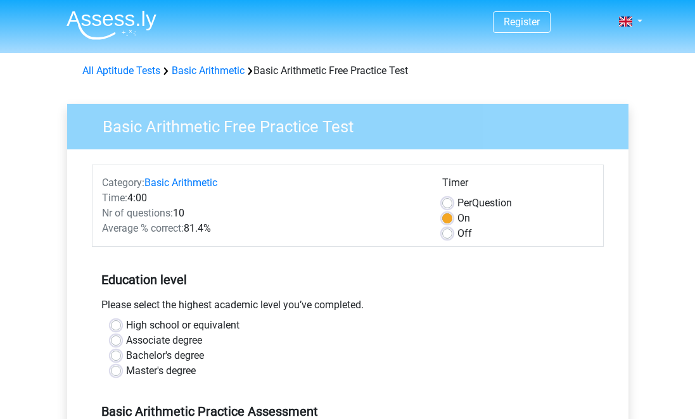  I want to click on span: Time:, so click(115, 198).